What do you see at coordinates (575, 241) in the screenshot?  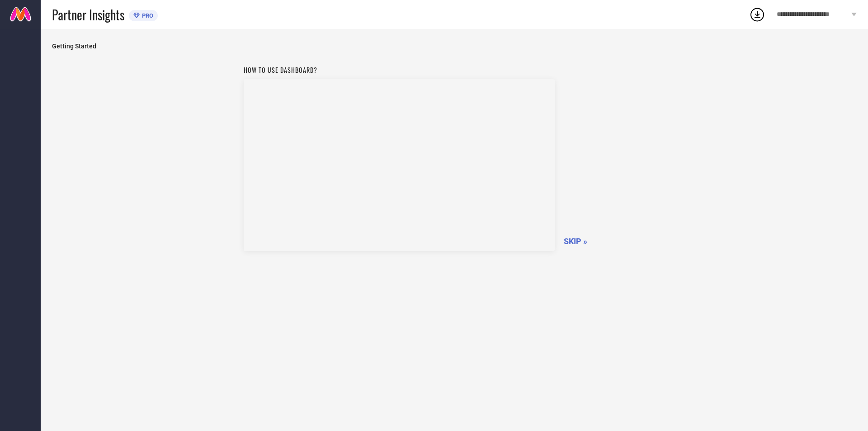 I see `span: SKIP »` at bounding box center [575, 241].